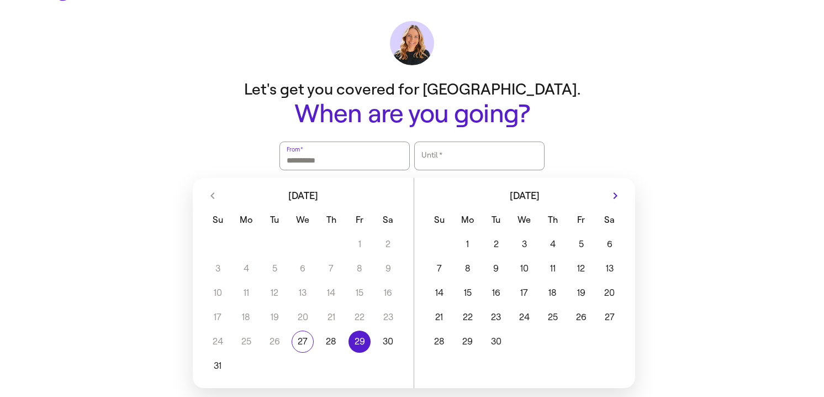  Describe the element at coordinates (552, 317) in the screenshot. I see `button: 25` at that location.